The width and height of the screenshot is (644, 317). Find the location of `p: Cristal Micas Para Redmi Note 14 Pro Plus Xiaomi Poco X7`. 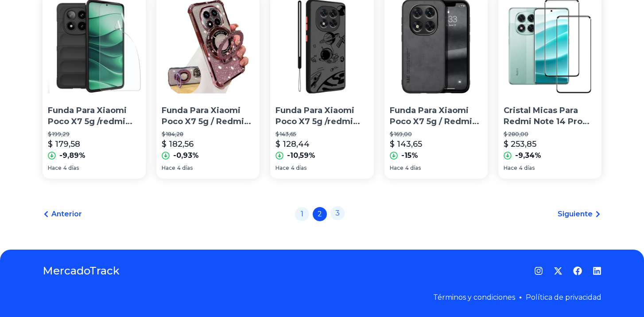

p: Cristal Micas Para Redmi Note 14 Pro Plus Xiaomi Poco X7 is located at coordinates (549, 116).